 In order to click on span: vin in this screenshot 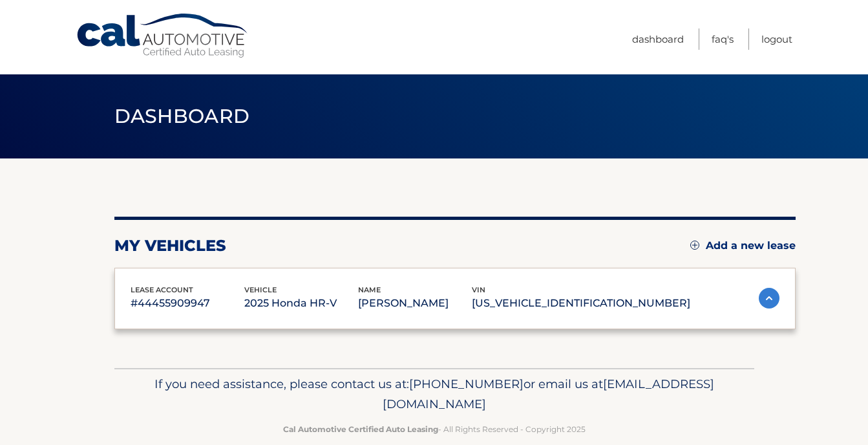, I will do `click(478, 289)`.